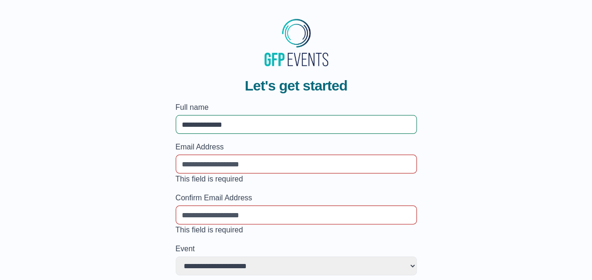  What do you see at coordinates (296, 248) in the screenshot?
I see `label: Event` at bounding box center [296, 248].